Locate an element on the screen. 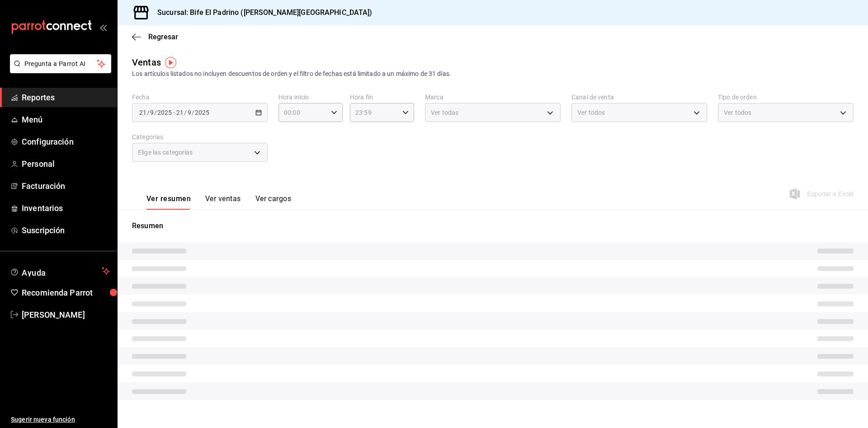 This screenshot has width=868, height=428. span: Reportes is located at coordinates (66, 98).